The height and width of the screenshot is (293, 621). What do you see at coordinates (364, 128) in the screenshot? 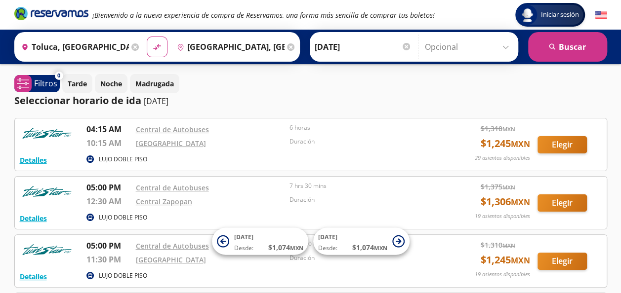
I see `p: 6 horas` at bounding box center [364, 128].